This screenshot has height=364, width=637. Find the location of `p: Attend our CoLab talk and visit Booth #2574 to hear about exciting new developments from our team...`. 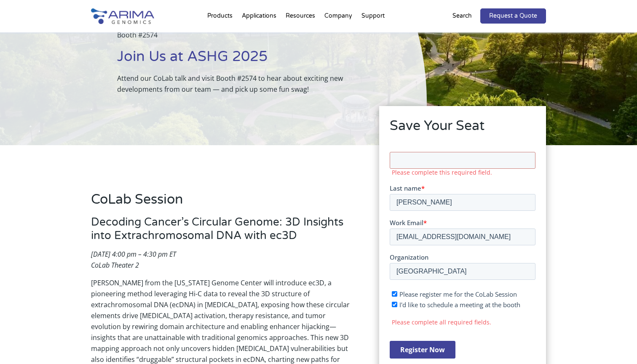

p: Attend our CoLab talk and visit Booth #2574 to hear about exciting new developments from our team... is located at coordinates (251, 84).